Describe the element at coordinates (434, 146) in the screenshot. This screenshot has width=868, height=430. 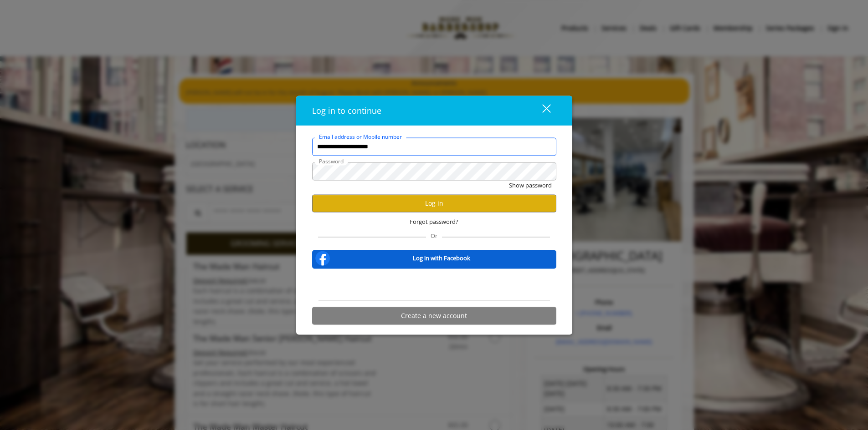
I see `input: Email address or Mobile number` at that location.